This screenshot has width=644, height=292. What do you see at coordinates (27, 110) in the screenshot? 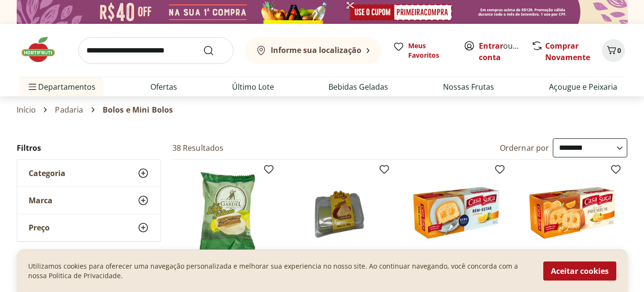
I see `a: Início` at bounding box center [27, 110].